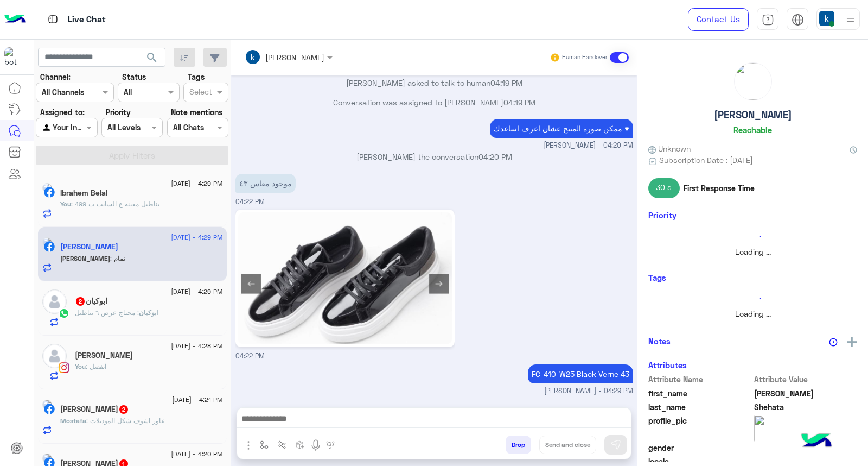 The height and width of the screenshot is (466, 868). I want to click on span: اتفضل, so click(96, 366).